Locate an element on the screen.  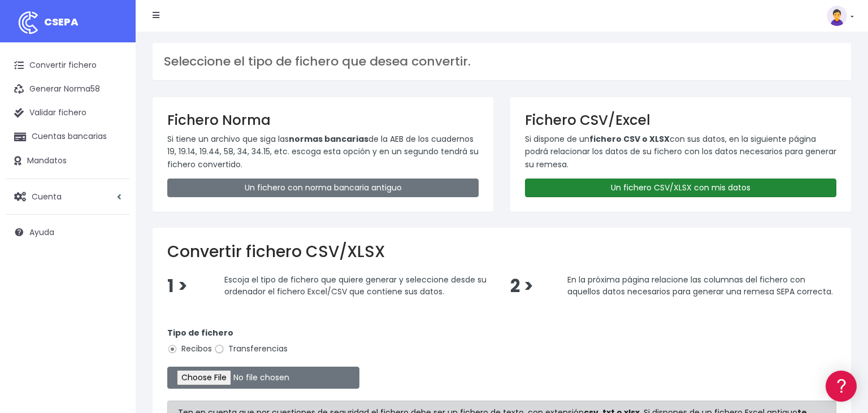
div: Programadores is located at coordinates (113, 276).